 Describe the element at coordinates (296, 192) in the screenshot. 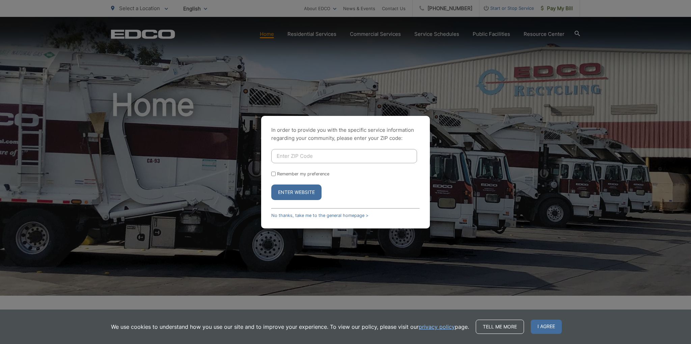

I see `button: Enter Website` at that location.